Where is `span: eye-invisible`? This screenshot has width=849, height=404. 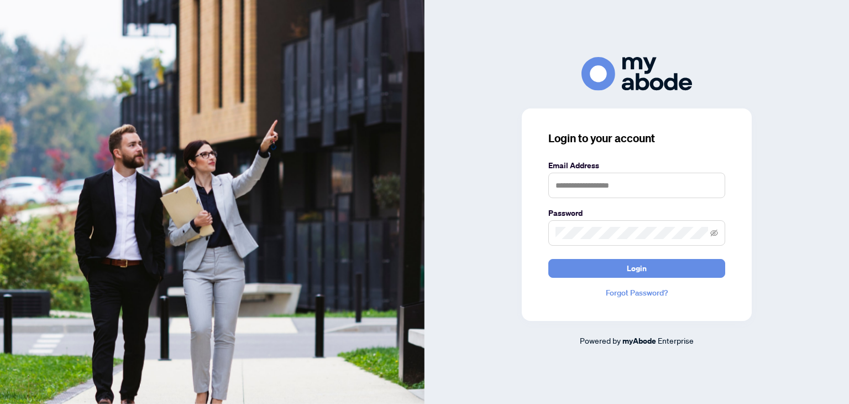
span: eye-invisible is located at coordinates (714, 233).